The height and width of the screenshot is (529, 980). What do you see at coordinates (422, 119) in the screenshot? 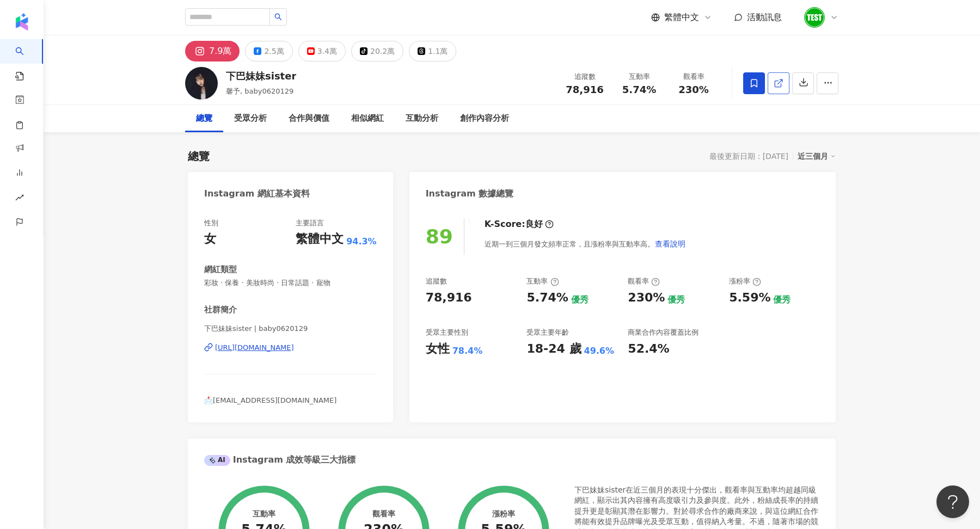
I see `div: 互動分析` at bounding box center [422, 119].